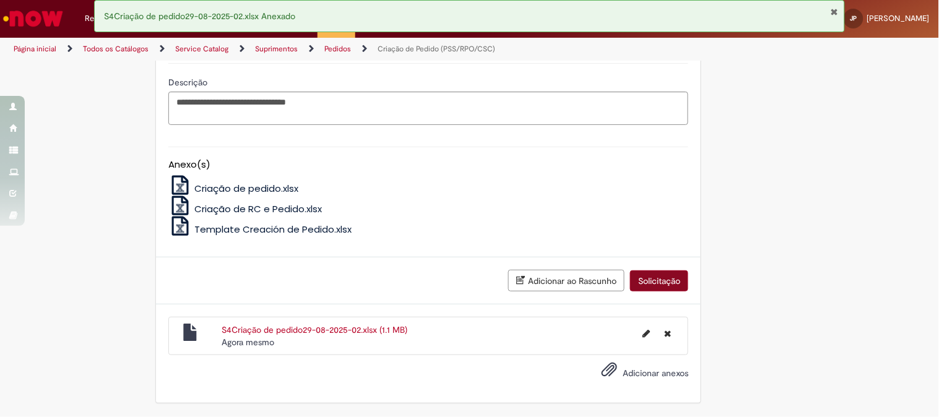 This screenshot has height=417, width=939. Describe the element at coordinates (655, 374) in the screenshot. I see `span: Adicionar anexos` at that location.